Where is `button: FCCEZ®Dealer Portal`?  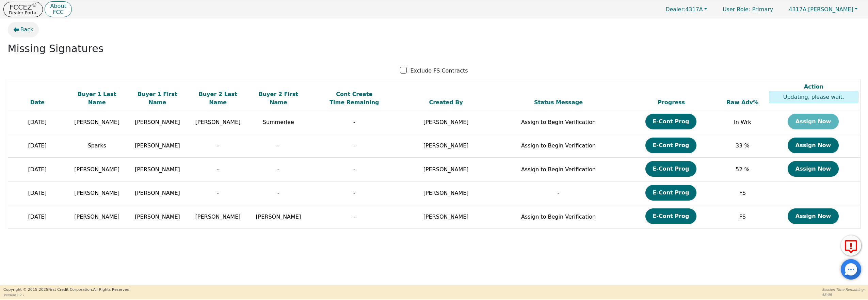 button: FCCEZ®Dealer Portal is located at coordinates (23, 9).